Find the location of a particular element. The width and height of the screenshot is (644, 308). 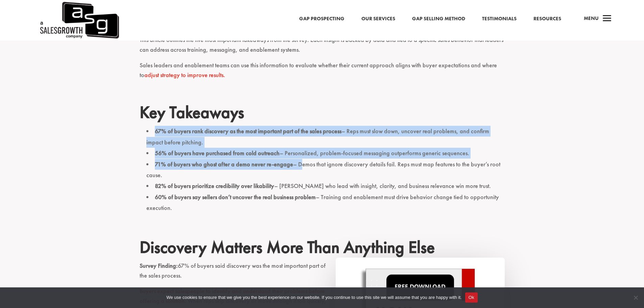

a: Gap Prospecting is located at coordinates (322, 19).